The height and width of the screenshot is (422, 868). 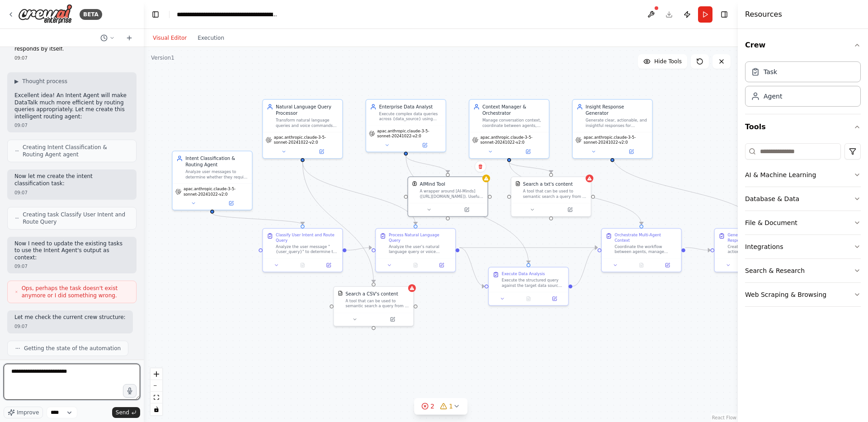 What do you see at coordinates (617, 110) in the screenshot?
I see `div: Insight Response Generator` at bounding box center [617, 110].